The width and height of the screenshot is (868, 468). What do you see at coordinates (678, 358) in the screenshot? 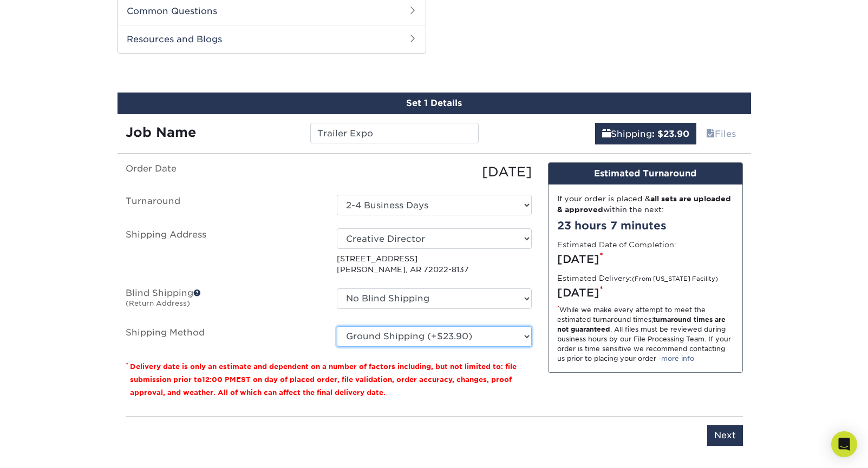
I see `a: more info` at bounding box center [678, 358].